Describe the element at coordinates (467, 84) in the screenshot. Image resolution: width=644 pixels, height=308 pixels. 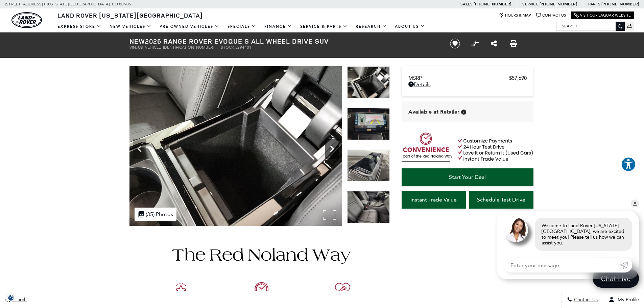
I see `a: Details` at that location.